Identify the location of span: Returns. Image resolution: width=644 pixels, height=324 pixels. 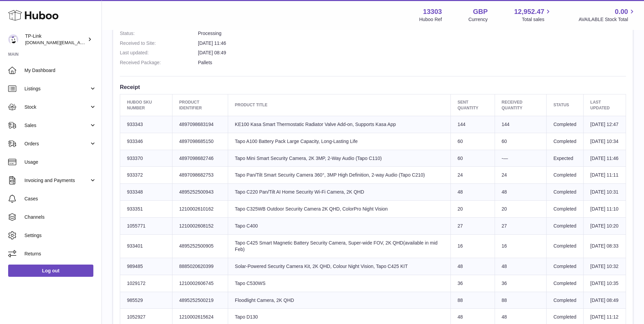
(60, 254).